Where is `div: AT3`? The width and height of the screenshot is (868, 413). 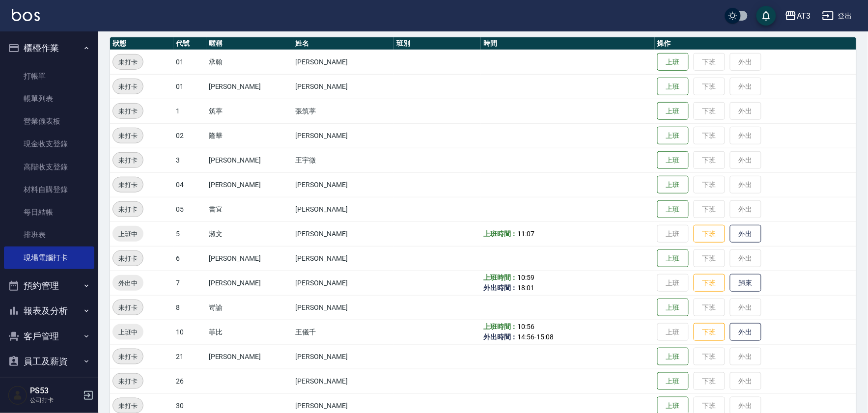
div: AT3 is located at coordinates (804, 16).